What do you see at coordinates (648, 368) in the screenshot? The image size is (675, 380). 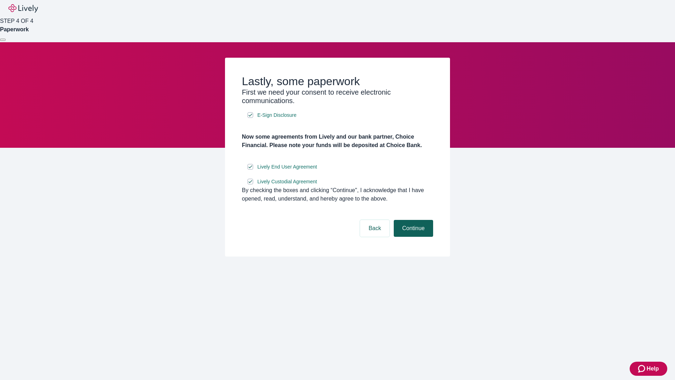 I see `button: Zendesk support iconHelp` at bounding box center [648, 368].